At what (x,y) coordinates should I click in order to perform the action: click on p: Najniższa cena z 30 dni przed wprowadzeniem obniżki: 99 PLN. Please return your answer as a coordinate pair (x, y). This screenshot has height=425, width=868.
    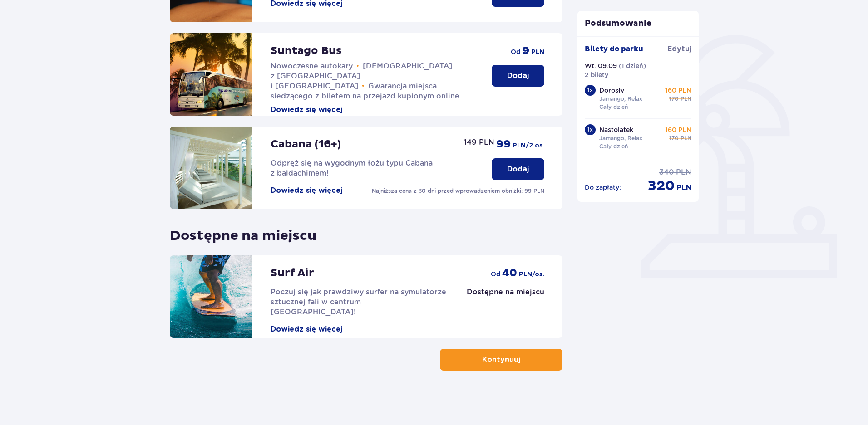
    Looking at the image, I should click on (458, 191).